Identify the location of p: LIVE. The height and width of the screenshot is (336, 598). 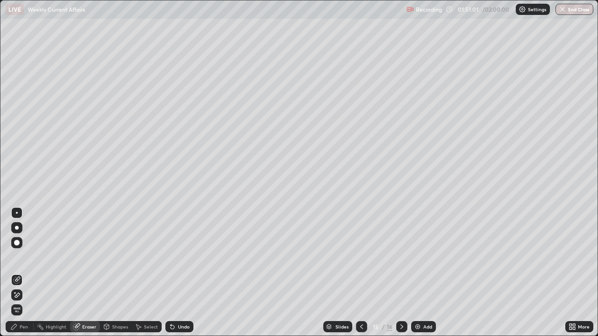
(14, 9).